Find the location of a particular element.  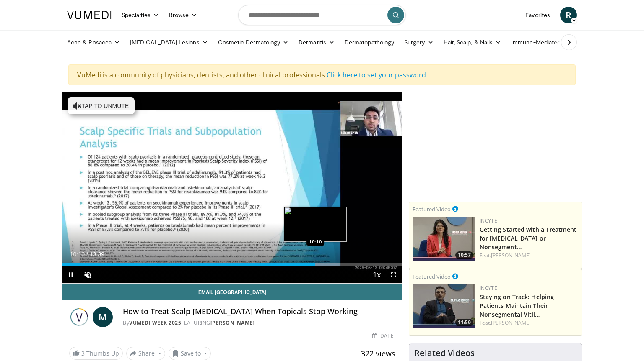

button: Save to is located at coordinates (190, 354).